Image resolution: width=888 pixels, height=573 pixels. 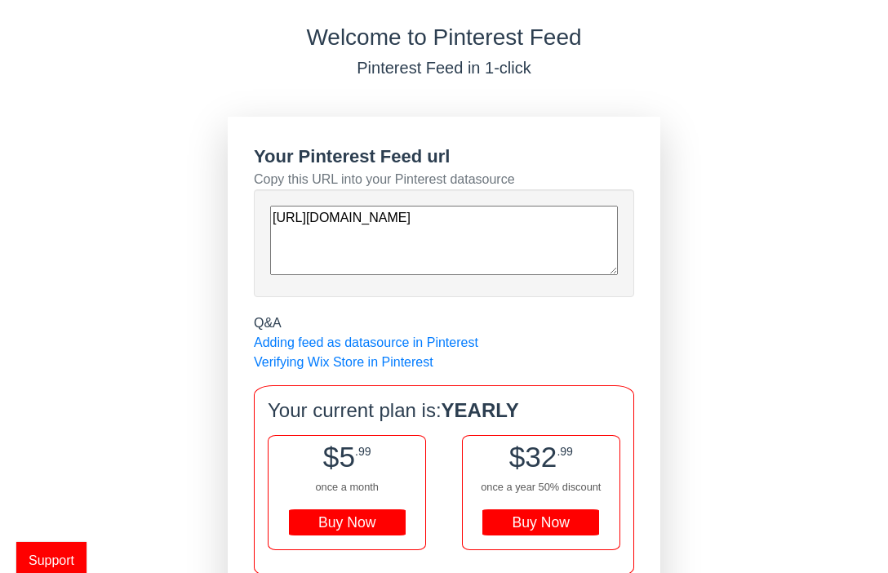 I want to click on h4: Your current plan is:, so click(x=444, y=410).